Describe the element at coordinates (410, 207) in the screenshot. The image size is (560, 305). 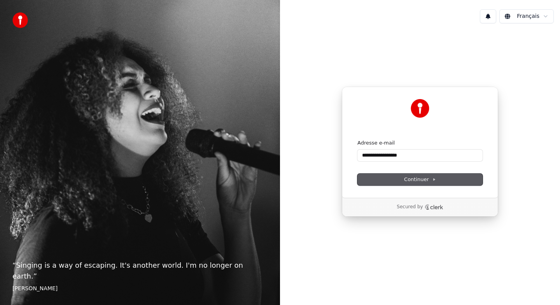
I see `p: Secured by` at that location.